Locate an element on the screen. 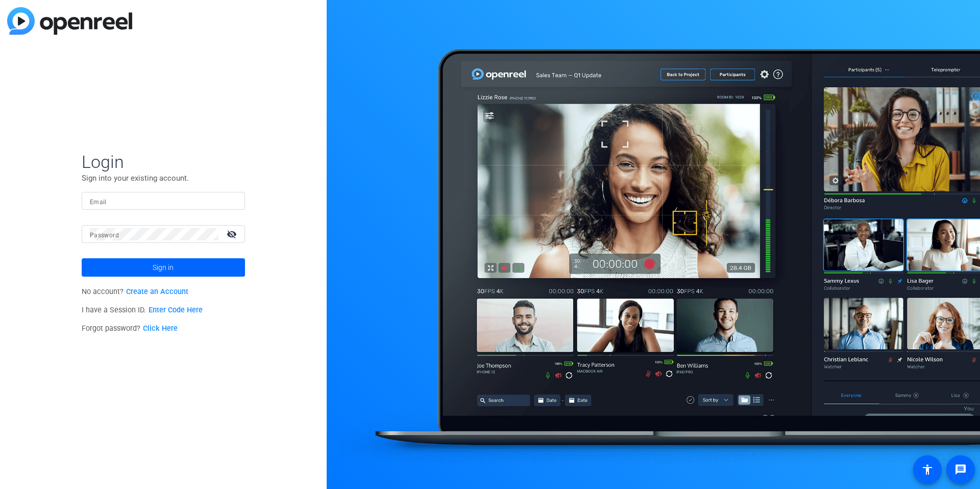  span: Forgot password? is located at coordinates (130, 328).